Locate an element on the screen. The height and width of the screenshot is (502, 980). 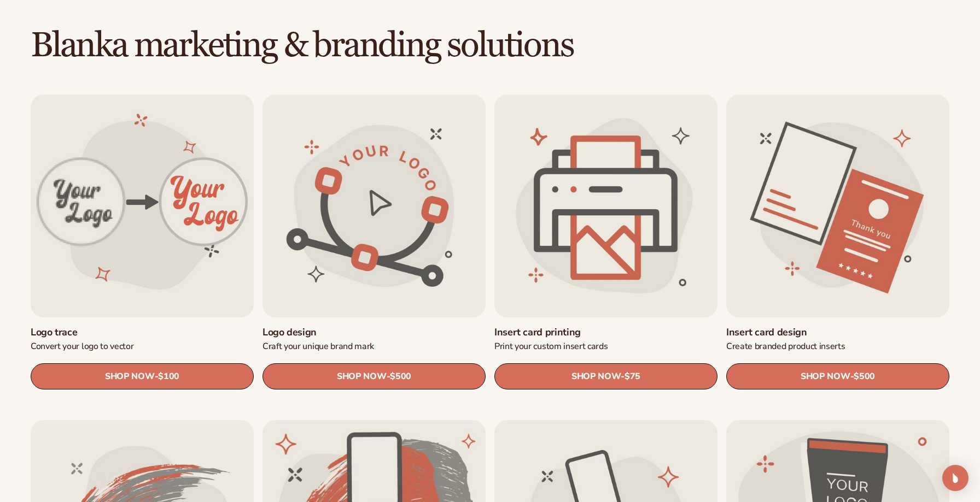
a: SHOP NOW- $100 is located at coordinates (142, 377).